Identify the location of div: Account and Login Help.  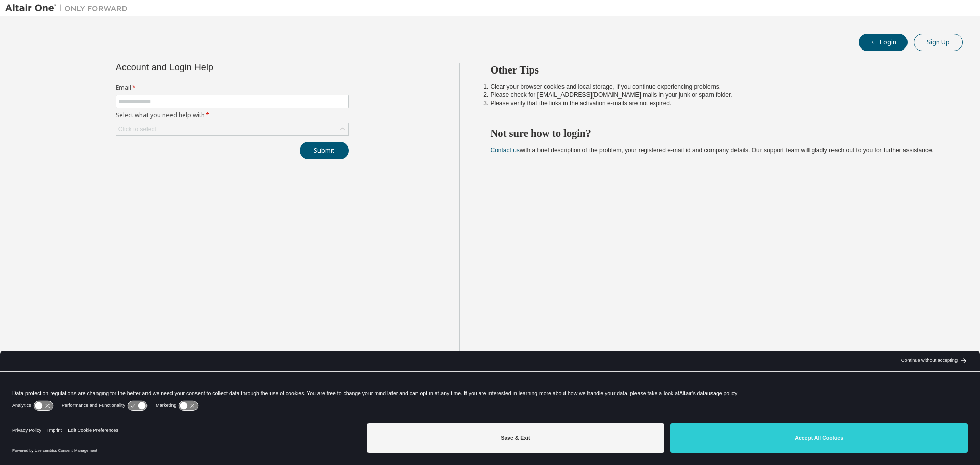
(209, 67).